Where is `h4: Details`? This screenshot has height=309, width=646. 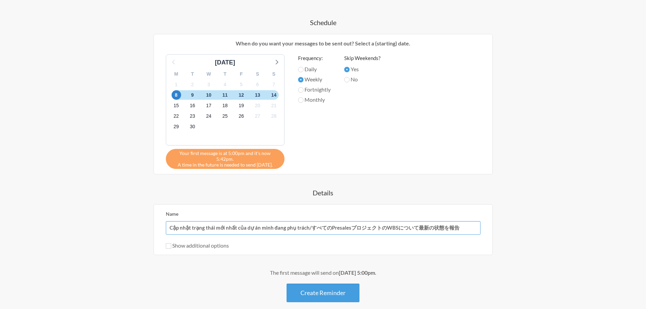 h4: Details is located at coordinates (323, 193).